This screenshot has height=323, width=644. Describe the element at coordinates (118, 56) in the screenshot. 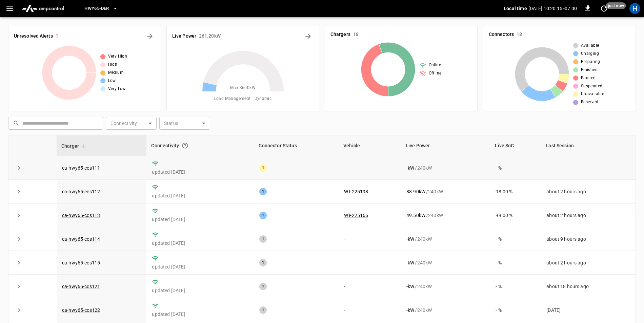

I see `span: Very High` at that location.